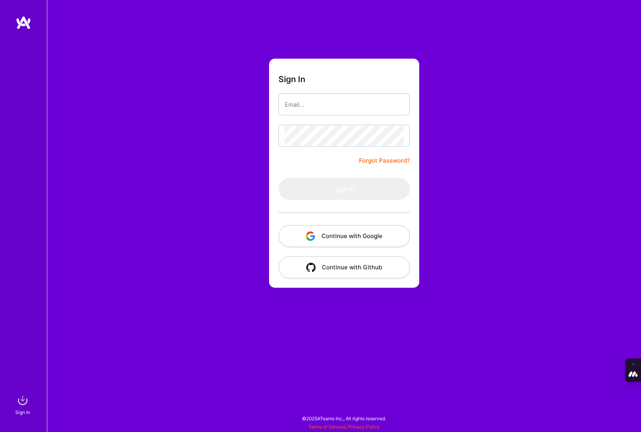 The height and width of the screenshot is (432, 641). What do you see at coordinates (344, 189) in the screenshot?
I see `button: Sign In` at bounding box center [344, 189].